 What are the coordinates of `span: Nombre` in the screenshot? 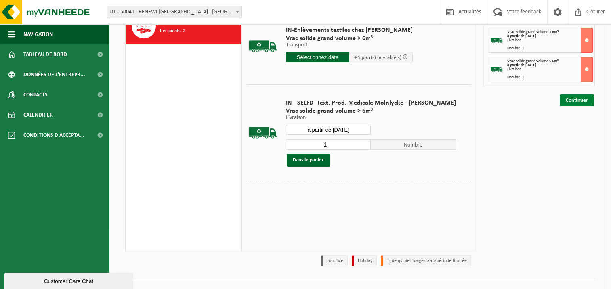 It's located at (413, 145).